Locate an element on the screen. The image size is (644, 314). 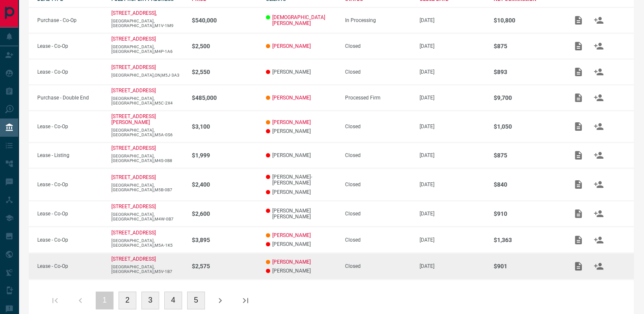
p: $3,100 is located at coordinates (225, 127).